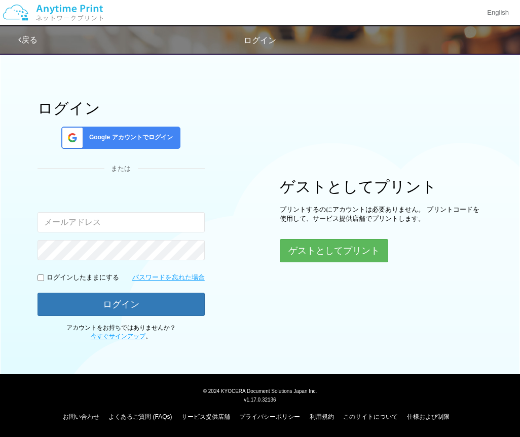 Image resolution: width=520 pixels, height=437 pixels. I want to click on a: このサイトについて, so click(370, 417).